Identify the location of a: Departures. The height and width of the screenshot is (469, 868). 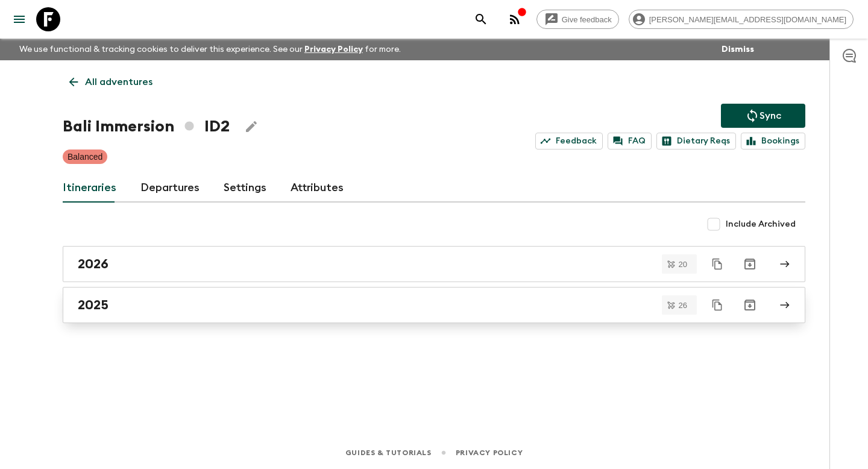
(170, 188).